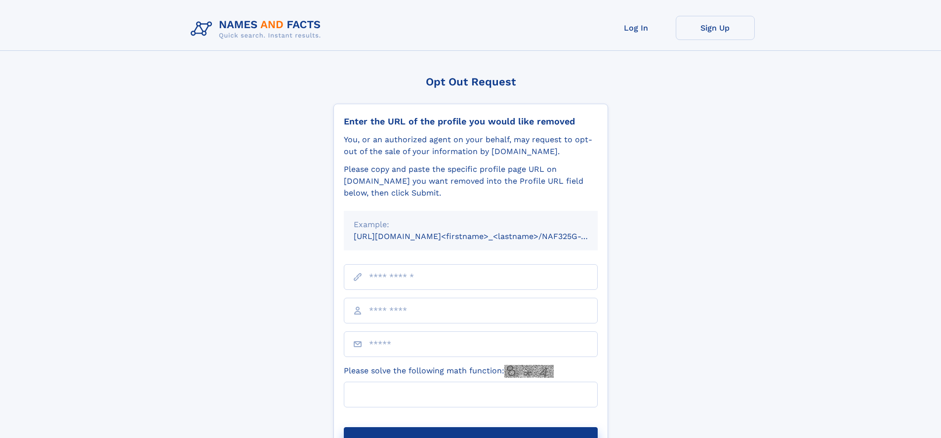 Image resolution: width=941 pixels, height=438 pixels. What do you see at coordinates (448, 371) in the screenshot?
I see `label: Please solve the following math function:` at bounding box center [448, 371].